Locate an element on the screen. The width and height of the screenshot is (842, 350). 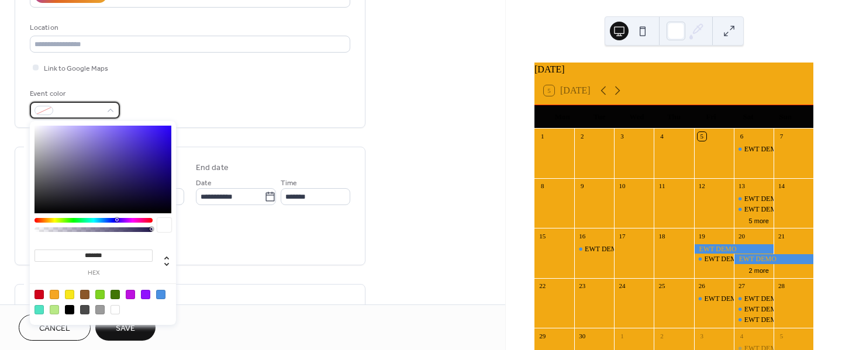
span: Link to Google Maps is located at coordinates (76, 68).